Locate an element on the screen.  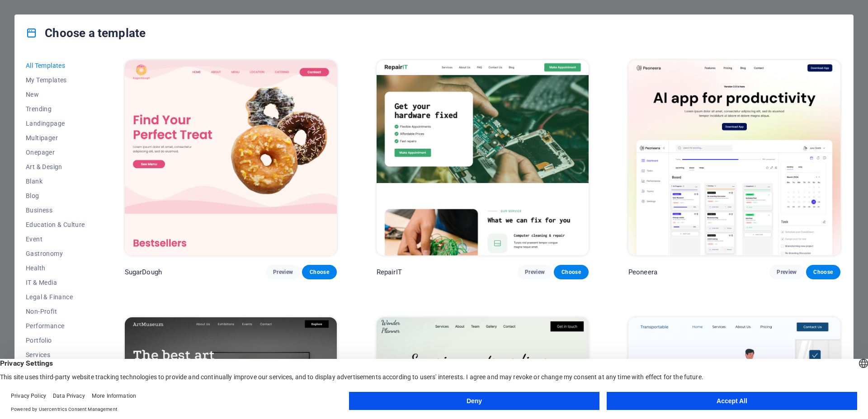
button: Health is located at coordinates (56, 268).